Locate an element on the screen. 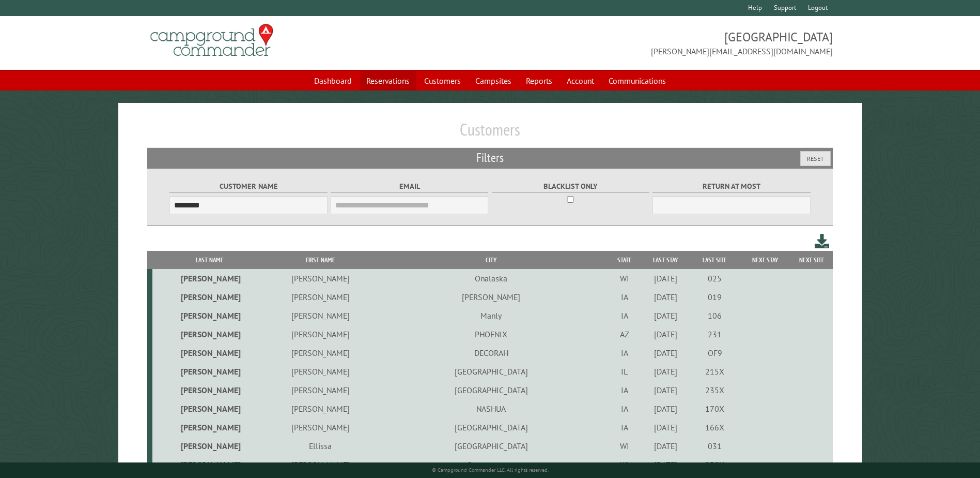 Image resolution: width=980 pixels, height=478 pixels. td: OF9 is located at coordinates (714, 352).